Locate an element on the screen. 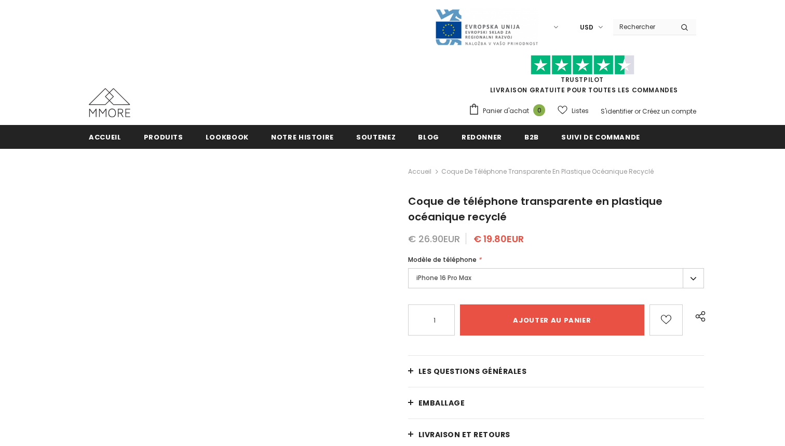 The height and width of the screenshot is (446, 785). span: € 19.80EUR is located at coordinates (498, 239).